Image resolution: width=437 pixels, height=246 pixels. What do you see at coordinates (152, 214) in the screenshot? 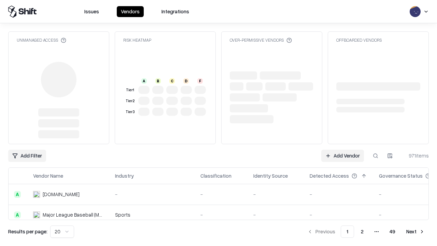
I see `div: Sports` at bounding box center [152, 214].